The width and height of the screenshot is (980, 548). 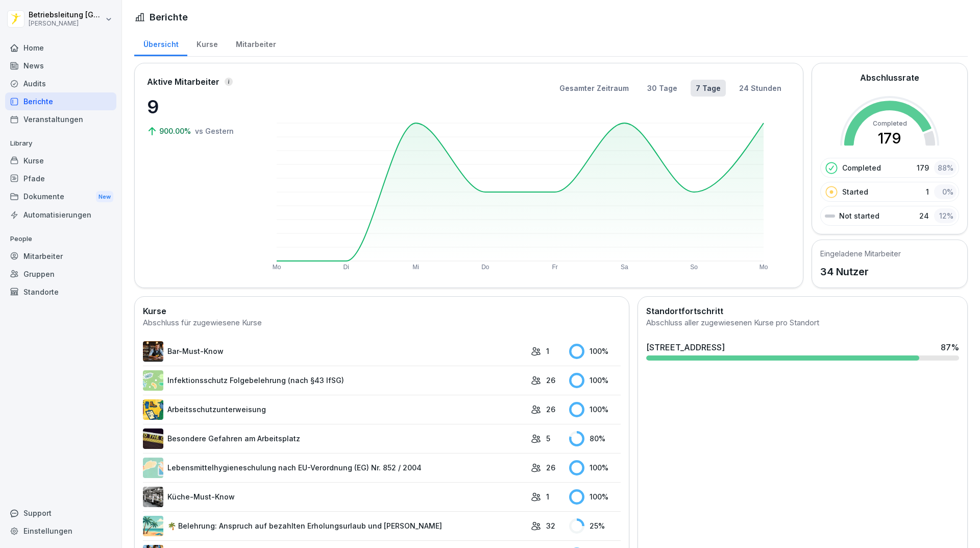 I want to click on div: Veranstaltungen, so click(x=61, y=119).